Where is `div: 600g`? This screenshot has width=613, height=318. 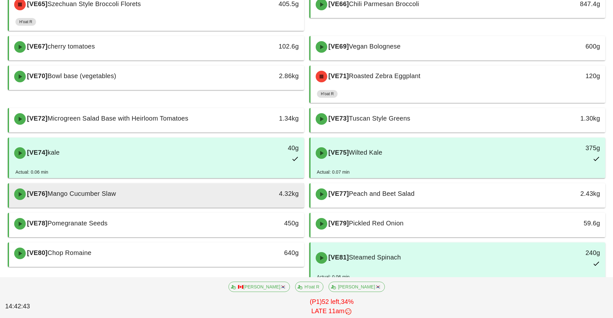
div: 600g is located at coordinates (568, 46).